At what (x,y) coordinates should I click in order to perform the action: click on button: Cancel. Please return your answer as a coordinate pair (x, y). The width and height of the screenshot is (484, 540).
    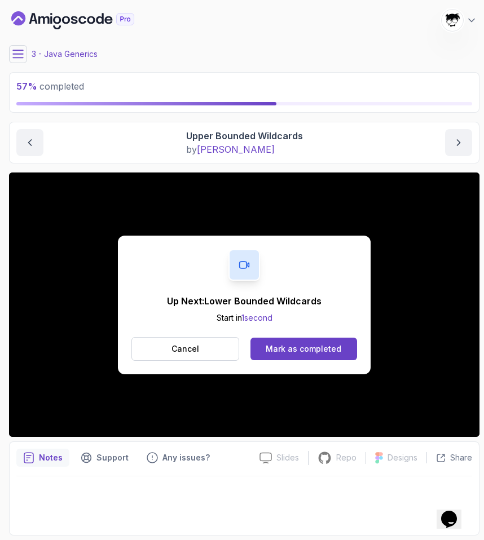
    Looking at the image, I should click on (185, 349).